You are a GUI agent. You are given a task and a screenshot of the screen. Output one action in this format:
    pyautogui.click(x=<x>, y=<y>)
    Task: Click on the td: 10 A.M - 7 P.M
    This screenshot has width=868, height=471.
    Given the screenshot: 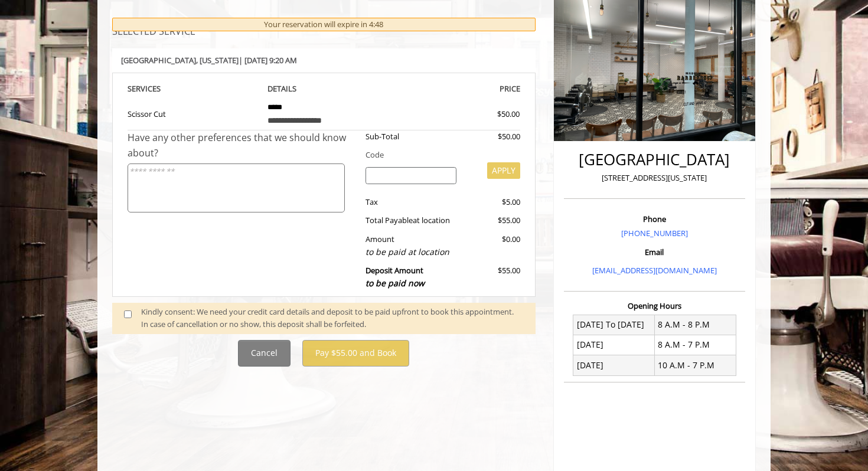 What is the action you would take?
    pyautogui.click(x=695, y=365)
    